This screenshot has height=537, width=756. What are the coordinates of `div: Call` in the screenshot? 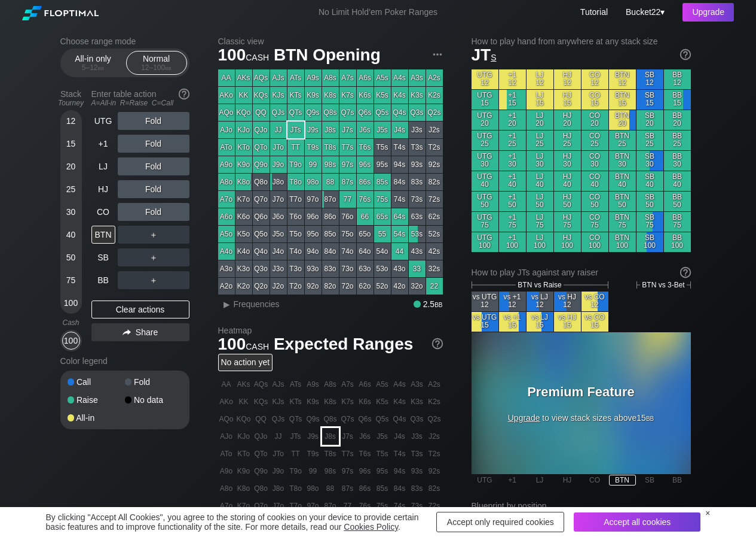 It's located at (96, 382).